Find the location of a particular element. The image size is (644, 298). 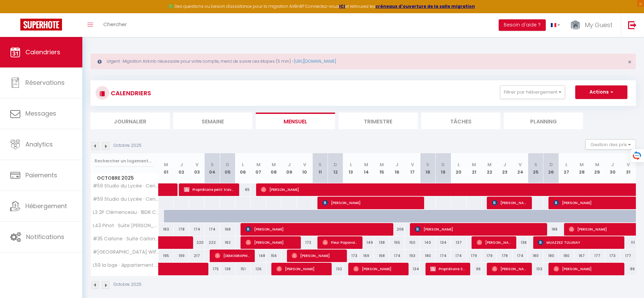

div: 217 is located at coordinates (197, 256).